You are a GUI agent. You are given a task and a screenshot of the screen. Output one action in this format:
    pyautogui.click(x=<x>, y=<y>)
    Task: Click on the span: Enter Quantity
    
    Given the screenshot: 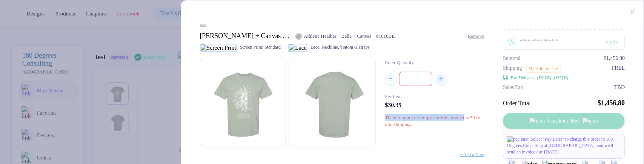 What is the action you would take?
    pyautogui.click(x=399, y=62)
    